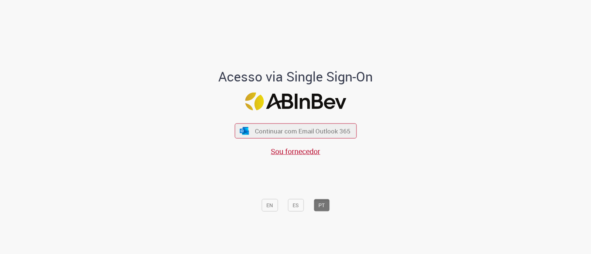 This screenshot has height=254, width=591. I want to click on span: Continuar com Email Outlook 365, so click(302, 131).